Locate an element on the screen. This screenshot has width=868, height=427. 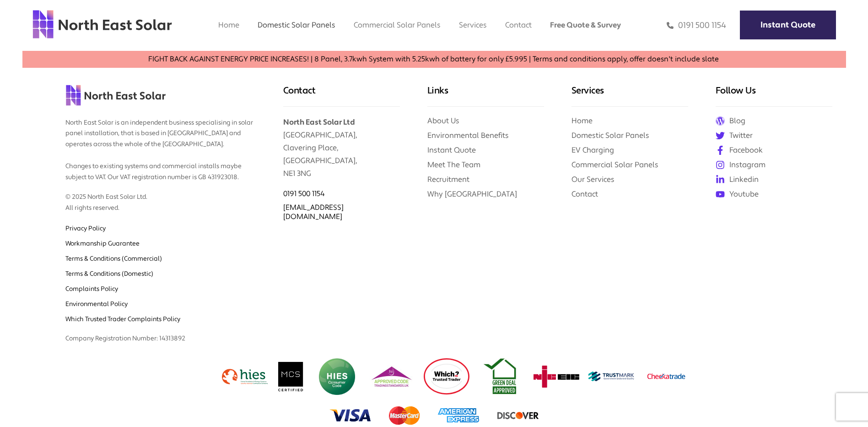
h3: Contact is located at coordinates (341, 95).